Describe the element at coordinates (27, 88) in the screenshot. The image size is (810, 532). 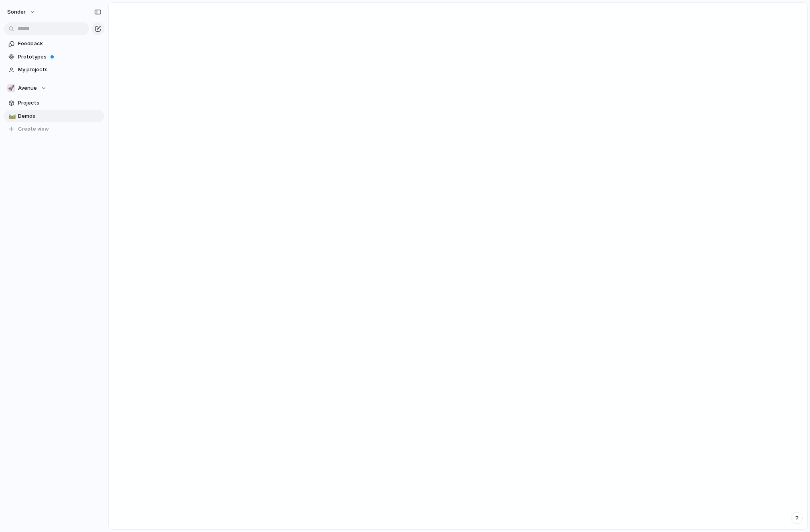
I see `span: Avenue` at that location.